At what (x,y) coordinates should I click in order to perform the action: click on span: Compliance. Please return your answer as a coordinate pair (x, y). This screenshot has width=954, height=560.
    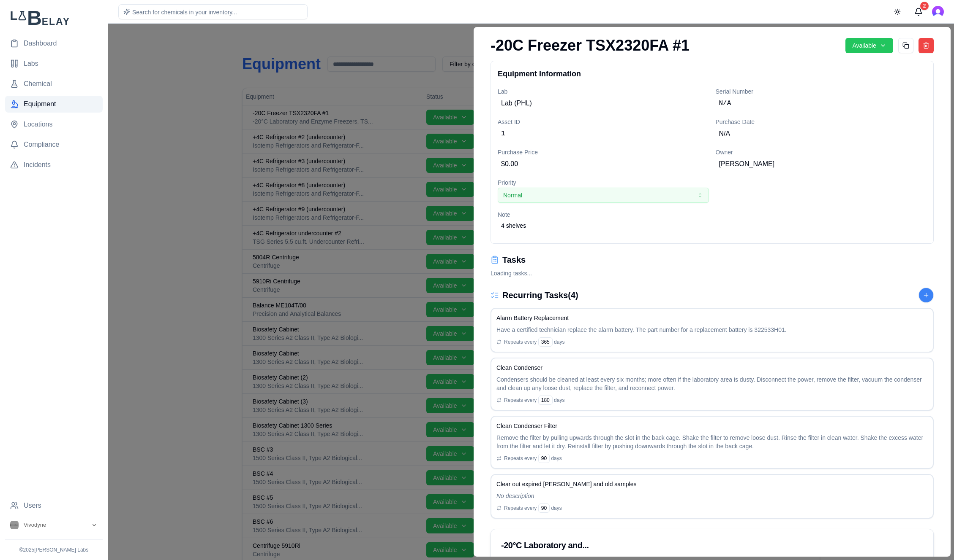
    Looking at the image, I should click on (42, 145).